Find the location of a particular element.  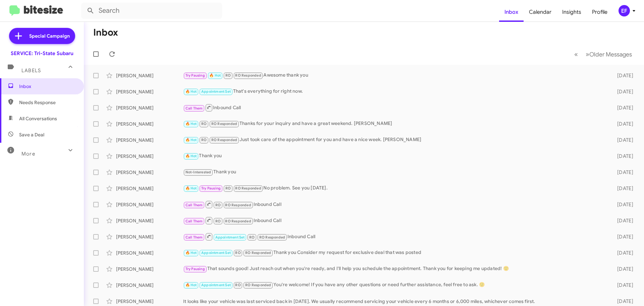

div: EF is located at coordinates (624, 11).